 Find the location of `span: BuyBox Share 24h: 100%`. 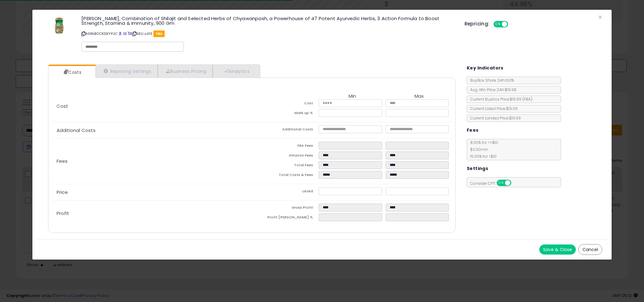

span: BuyBox Share 24h: 100% is located at coordinates (491, 80).